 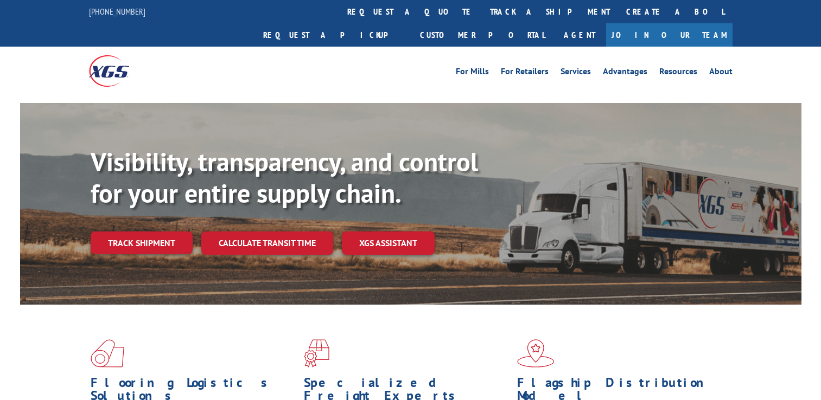 What do you see at coordinates (284, 177) in the screenshot?
I see `b: Visibility, transparency, and control for your entire supply chain.` at bounding box center [284, 177].